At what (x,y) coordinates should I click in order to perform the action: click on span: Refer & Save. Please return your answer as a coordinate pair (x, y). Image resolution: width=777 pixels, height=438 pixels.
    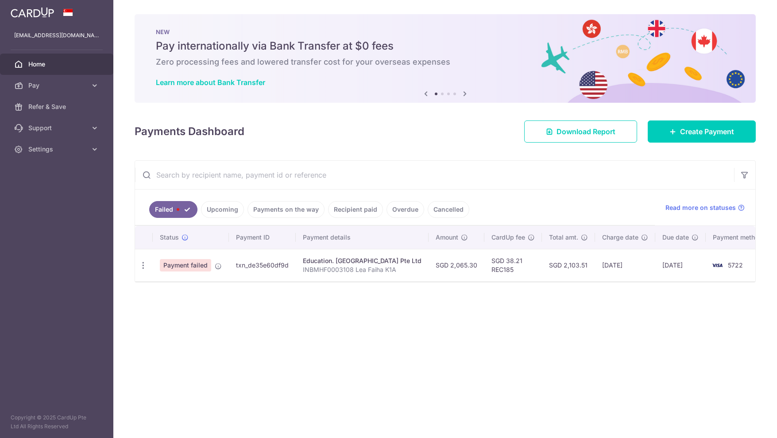
    Looking at the image, I should click on (58, 107).